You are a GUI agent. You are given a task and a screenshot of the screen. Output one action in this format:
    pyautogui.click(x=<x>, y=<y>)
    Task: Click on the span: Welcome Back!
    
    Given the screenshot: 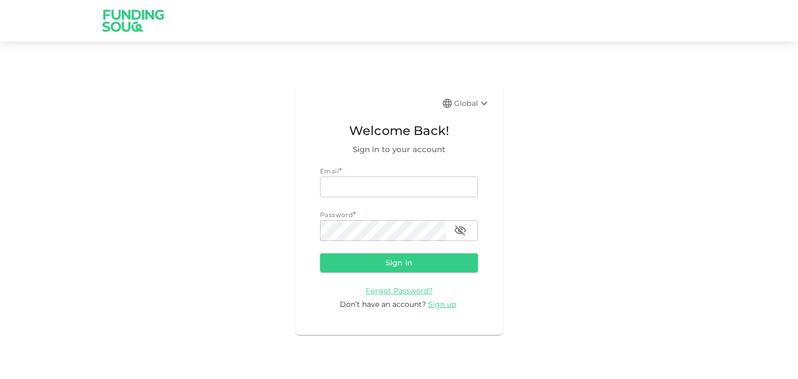 What is the action you would take?
    pyautogui.click(x=399, y=131)
    